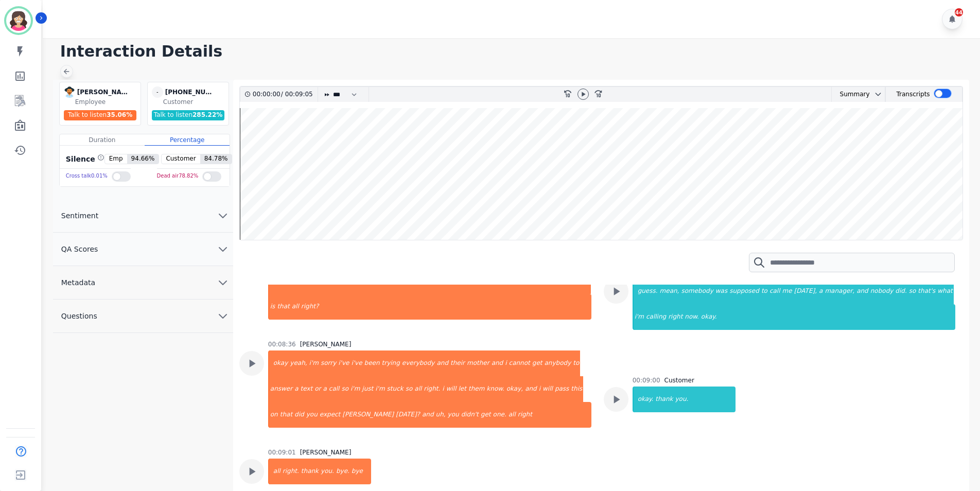 Image resolution: width=980 pixels, height=491 pixels. Describe the element at coordinates (306, 389) in the screenshot. I see `div: text` at that location.